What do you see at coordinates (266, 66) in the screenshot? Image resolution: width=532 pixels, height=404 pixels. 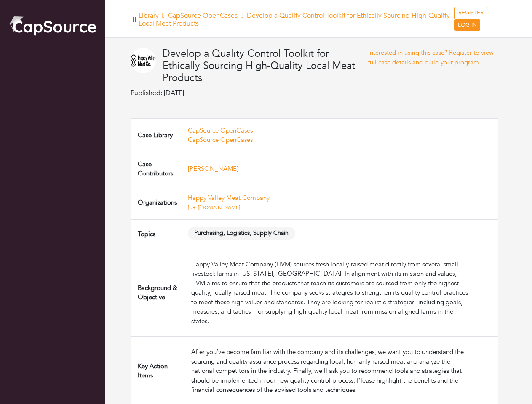 I see `h4: Develop a Quality Control Toolkit for Ethically Sourcing High-Quality Local Meat Products` at bounding box center [266, 66].